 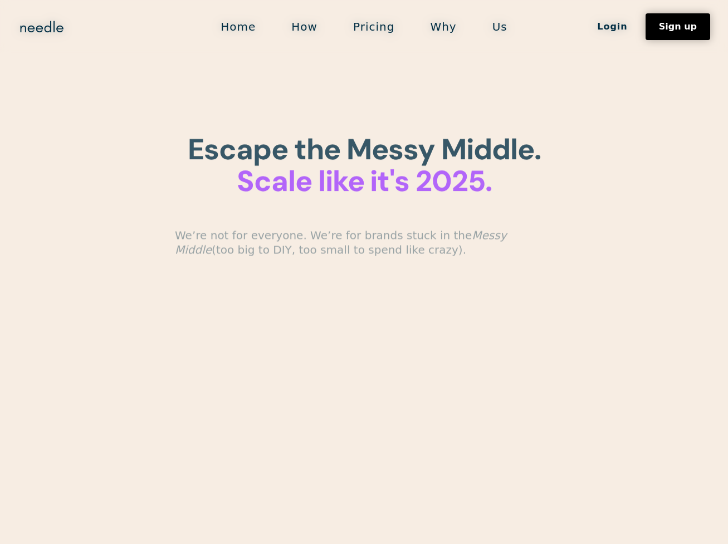 What do you see at coordinates (374, 27) in the screenshot?
I see `a: Pricing` at bounding box center [374, 27].